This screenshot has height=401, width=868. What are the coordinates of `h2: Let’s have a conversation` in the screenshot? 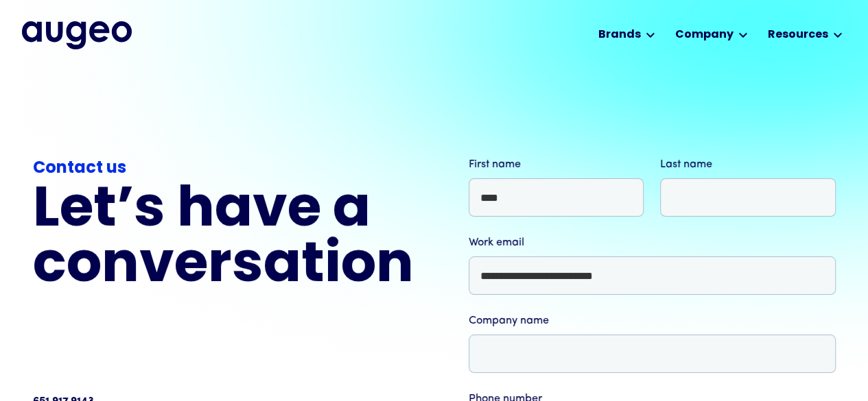 It's located at (223, 239).